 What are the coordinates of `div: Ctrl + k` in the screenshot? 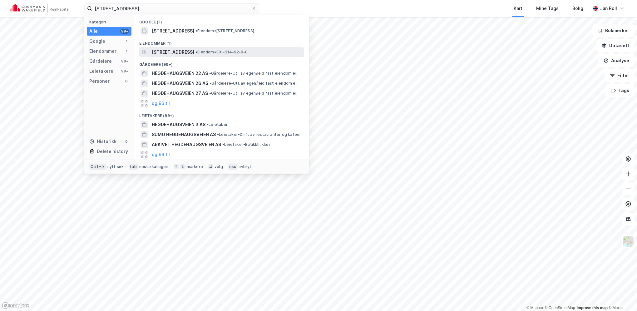 It's located at (98, 167).